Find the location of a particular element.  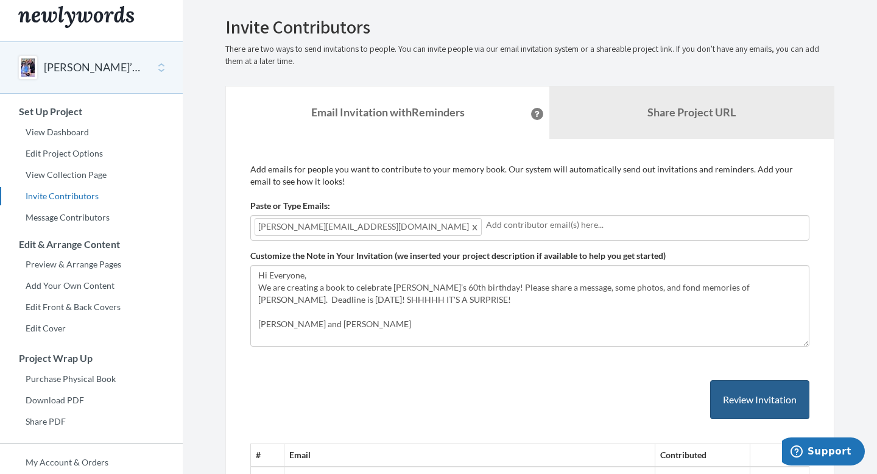

button: Review Invitation is located at coordinates (760, 400).